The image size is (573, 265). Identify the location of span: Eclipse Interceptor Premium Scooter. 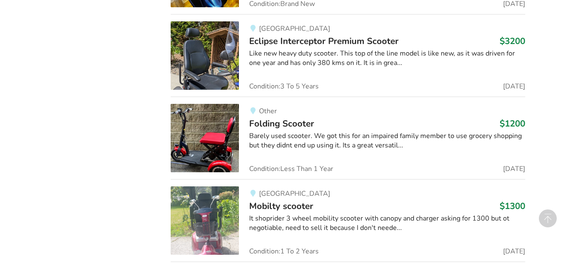
(324, 41).